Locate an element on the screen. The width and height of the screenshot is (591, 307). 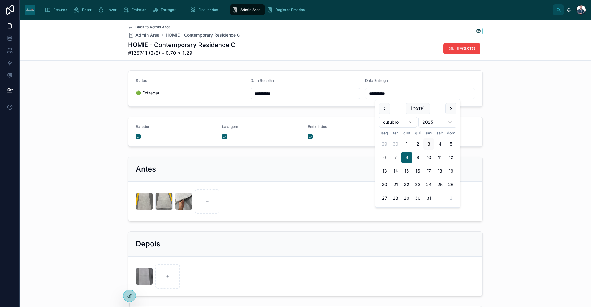
h1: HOMIE - Contemporary Residence C is located at coordinates (182, 45).